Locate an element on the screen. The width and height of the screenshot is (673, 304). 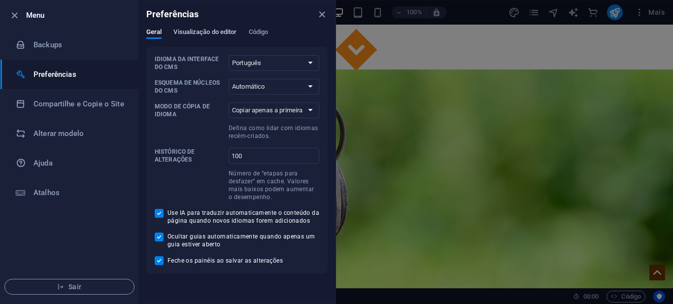
font: Sair is located at coordinates (75, 287).